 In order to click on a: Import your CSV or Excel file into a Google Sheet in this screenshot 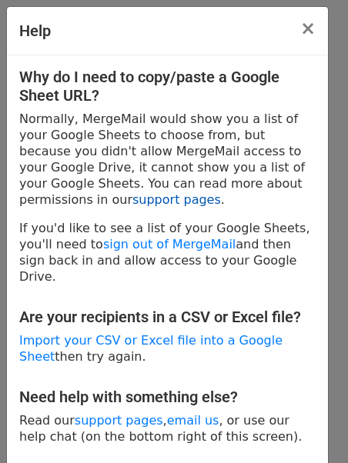, I will do `click(151, 349)`.